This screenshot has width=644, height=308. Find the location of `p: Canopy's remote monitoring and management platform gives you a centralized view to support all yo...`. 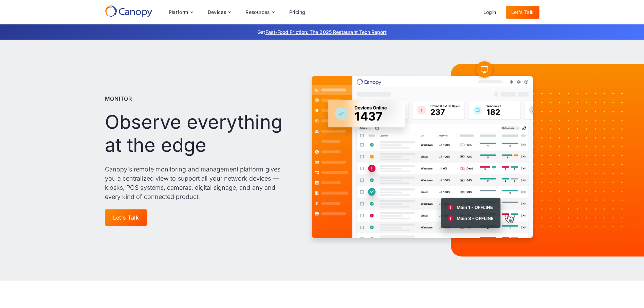

p: Canopy's remote monitoring and management platform gives you a centralized view to support all yo... is located at coordinates (199, 183).